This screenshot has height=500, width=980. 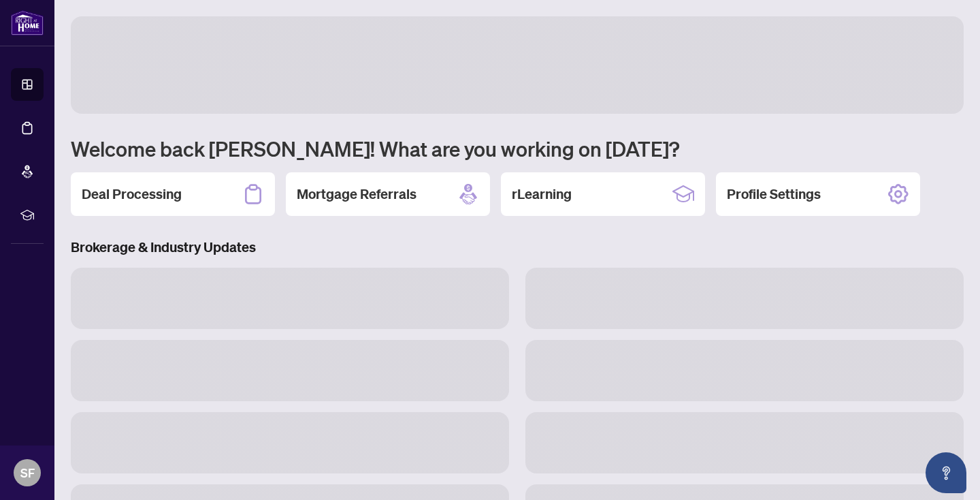 I want to click on img: logo, so click(x=27, y=22).